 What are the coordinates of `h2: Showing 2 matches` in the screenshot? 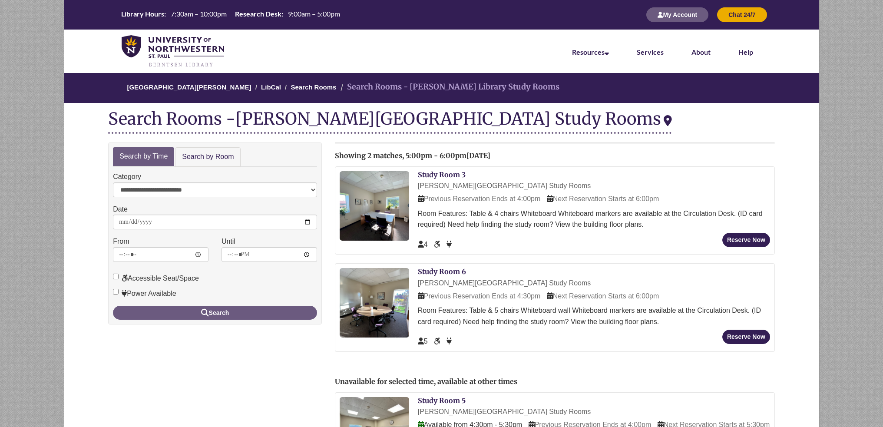 It's located at (555, 156).